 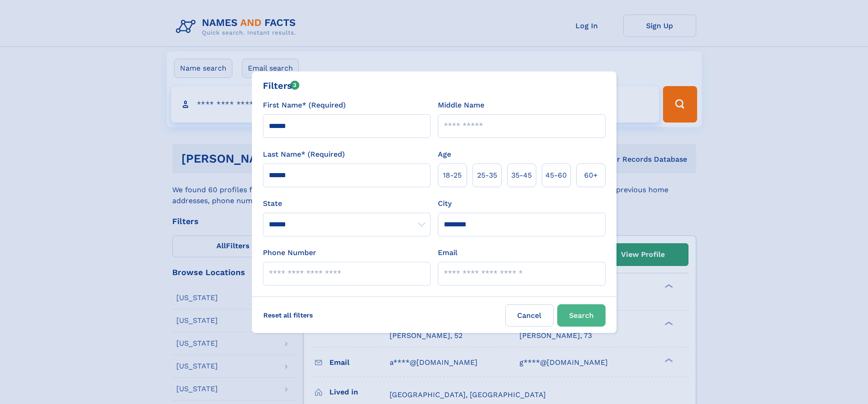 What do you see at coordinates (304, 155) in the screenshot?
I see `label: Last Name* (Required)` at bounding box center [304, 155].